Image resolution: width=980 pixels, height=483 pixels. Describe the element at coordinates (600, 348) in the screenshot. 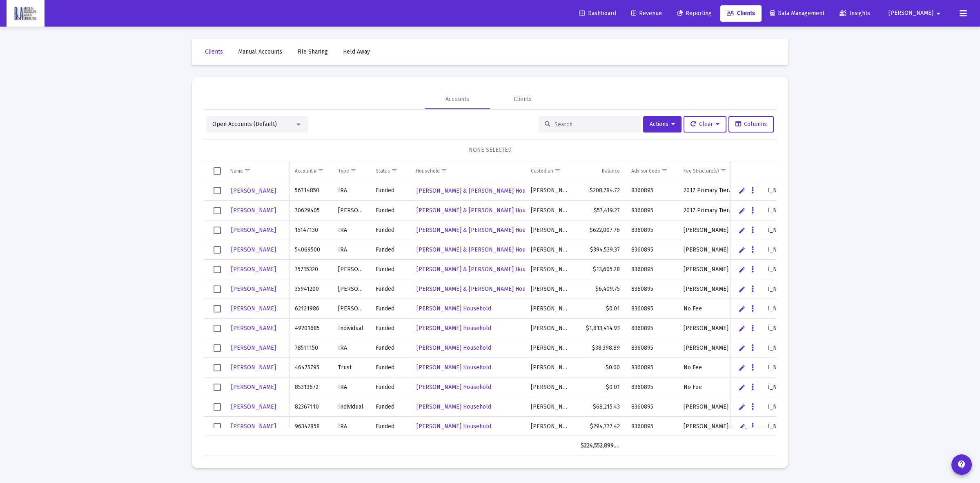

I see `td: $38,398.89` at that location.